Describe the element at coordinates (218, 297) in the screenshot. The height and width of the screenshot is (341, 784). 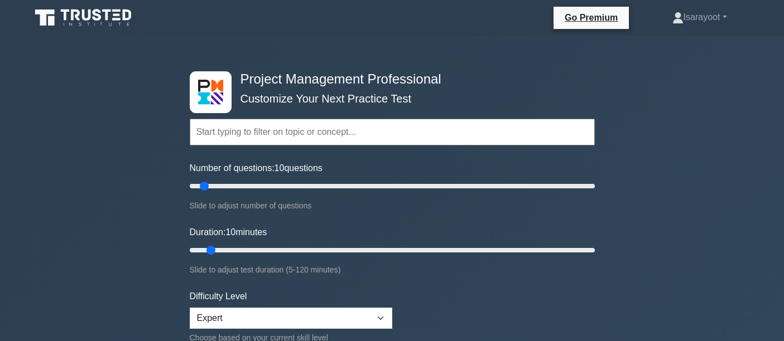
I see `label: Difficulty Level` at that location.